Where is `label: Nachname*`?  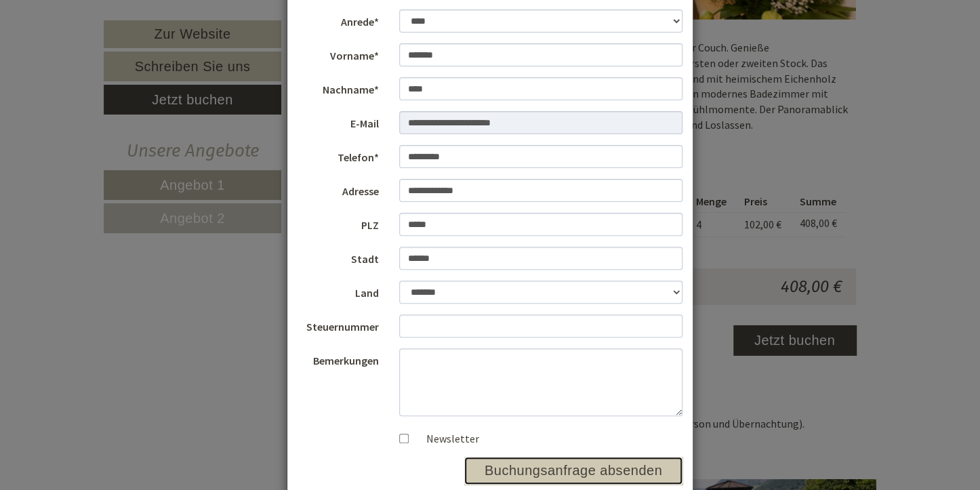
label: Nachname* is located at coordinates (338, 88).